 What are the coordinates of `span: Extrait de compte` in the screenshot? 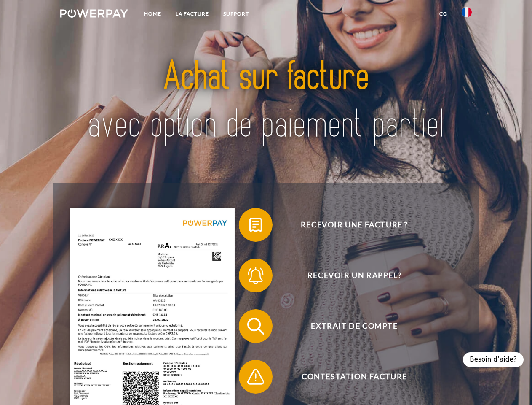 It's located at (354, 326).